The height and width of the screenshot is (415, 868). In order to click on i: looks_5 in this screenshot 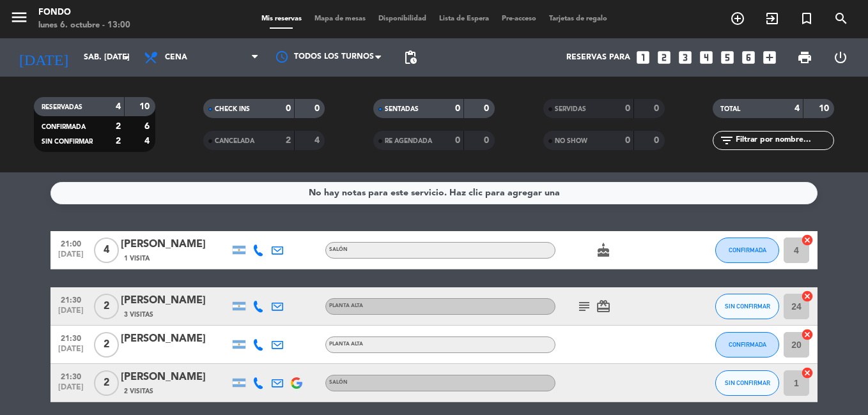, I will do `click(727, 57)`.